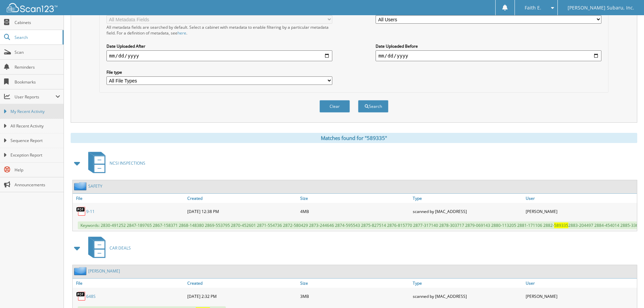 Image resolution: width=644 pixels, height=308 pixels. What do you see at coordinates (355, 296) in the screenshot?
I see `div: 3MB` at bounding box center [355, 296].